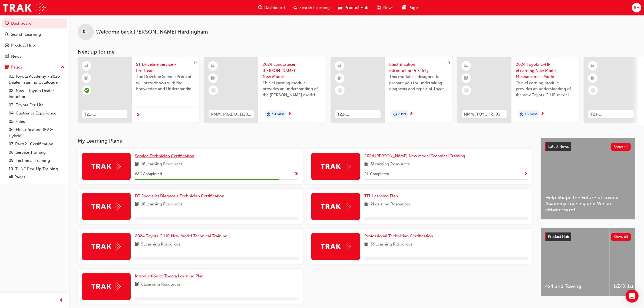  Describe the element at coordinates (180, 196) in the screenshot. I see `a: DT Specialist Diagnosis Technician Certification` at that location.